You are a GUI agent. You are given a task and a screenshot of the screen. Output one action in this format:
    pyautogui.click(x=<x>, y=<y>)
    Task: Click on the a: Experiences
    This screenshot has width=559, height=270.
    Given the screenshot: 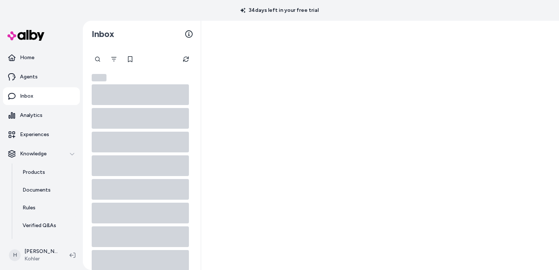 What is the action you would take?
    pyautogui.click(x=41, y=135)
    